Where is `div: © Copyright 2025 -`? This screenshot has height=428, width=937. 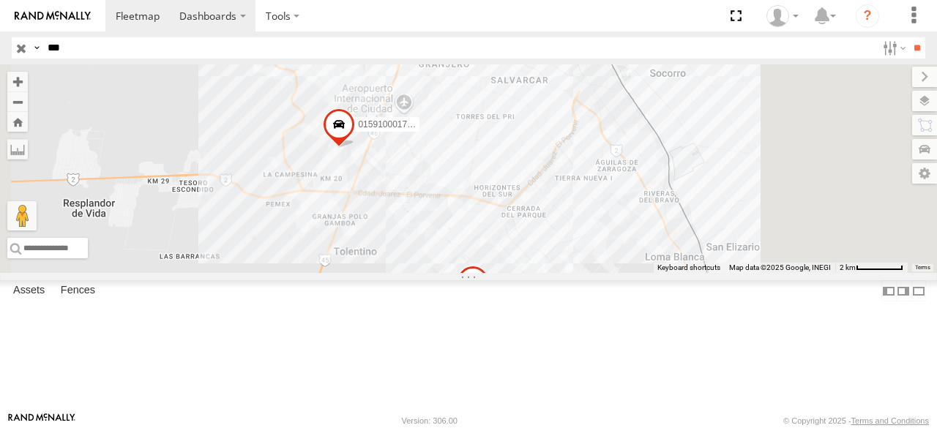 div: © Copyright 2025 - is located at coordinates (856, 421).